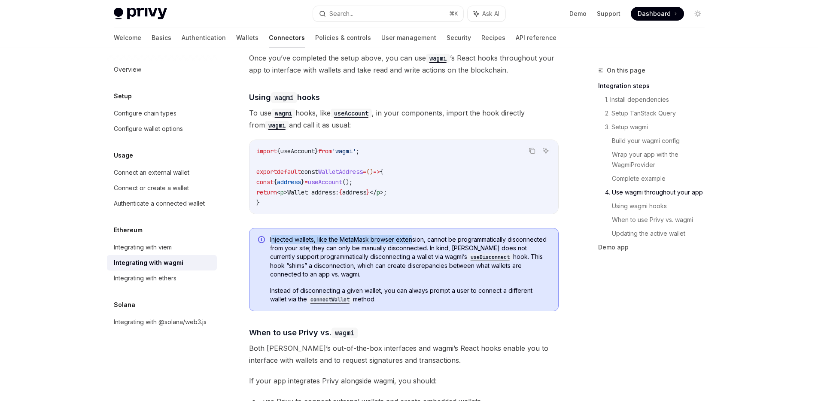 This screenshot has height=401, width=818. Describe the element at coordinates (662, 160) in the screenshot. I see `a: Wrap your app with the WagmiProvider` at that location.